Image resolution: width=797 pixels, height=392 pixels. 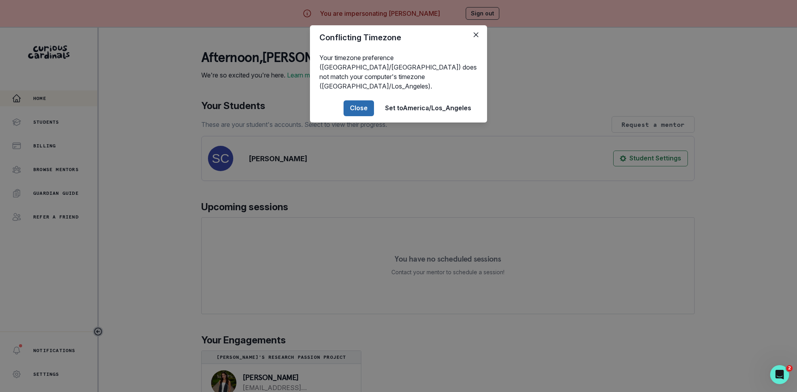 I want to click on span: 2, so click(x=790, y=369).